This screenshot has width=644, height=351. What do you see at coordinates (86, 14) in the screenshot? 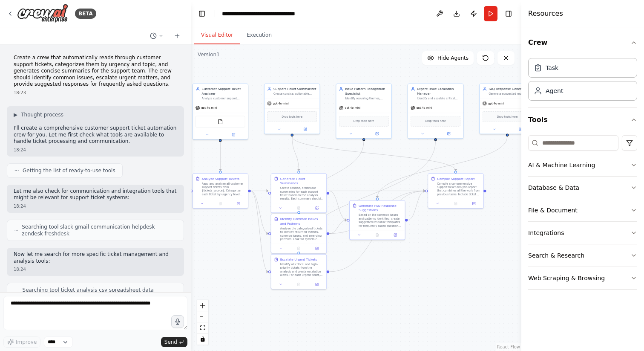
I see `div: BETA` at bounding box center [86, 14].